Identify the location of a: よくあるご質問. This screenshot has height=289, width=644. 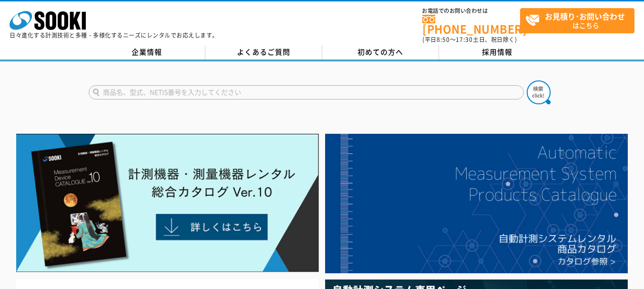
(263, 52).